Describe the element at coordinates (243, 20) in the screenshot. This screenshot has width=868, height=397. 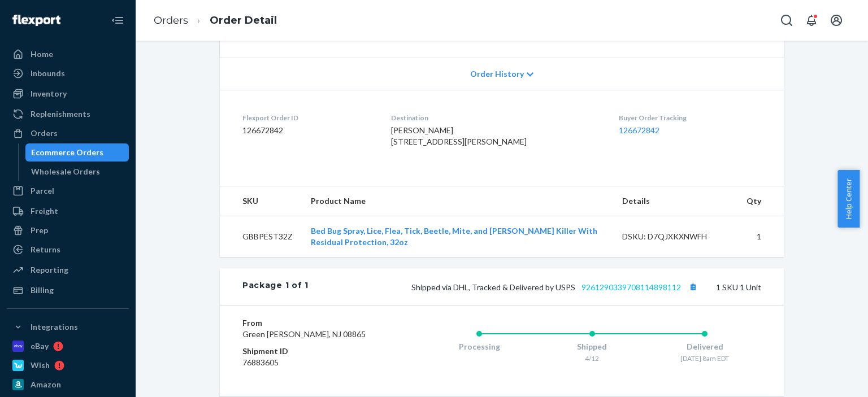
I see `a: Order Detail` at that location.